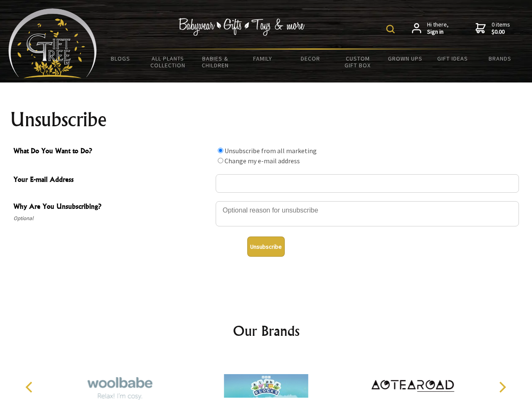 Image resolution: width=532 pixels, height=404 pixels. Describe the element at coordinates (430, 28) in the screenshot. I see `a: Hi there,Sign in` at that location.